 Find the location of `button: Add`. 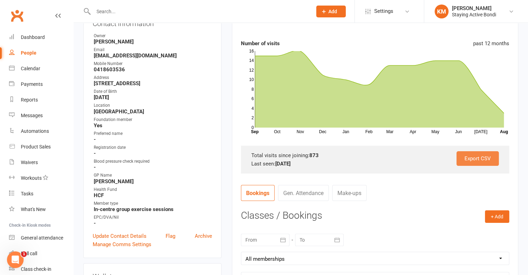

button: Add is located at coordinates (331, 11).